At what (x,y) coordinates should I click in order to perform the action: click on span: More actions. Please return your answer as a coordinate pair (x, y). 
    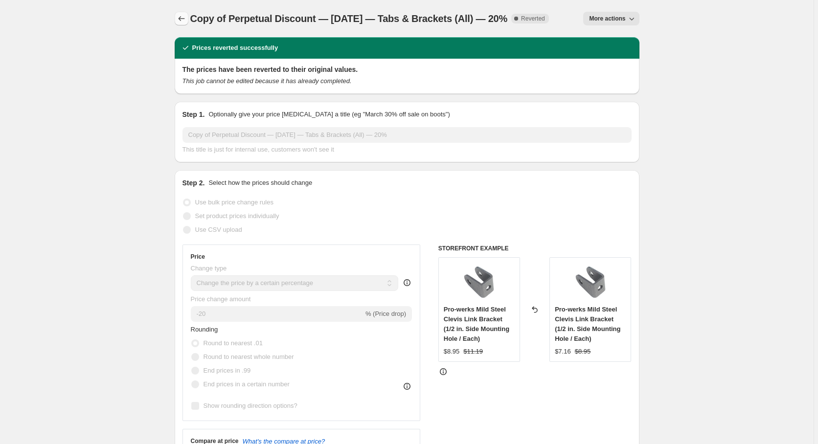
    Looking at the image, I should click on (607, 19).